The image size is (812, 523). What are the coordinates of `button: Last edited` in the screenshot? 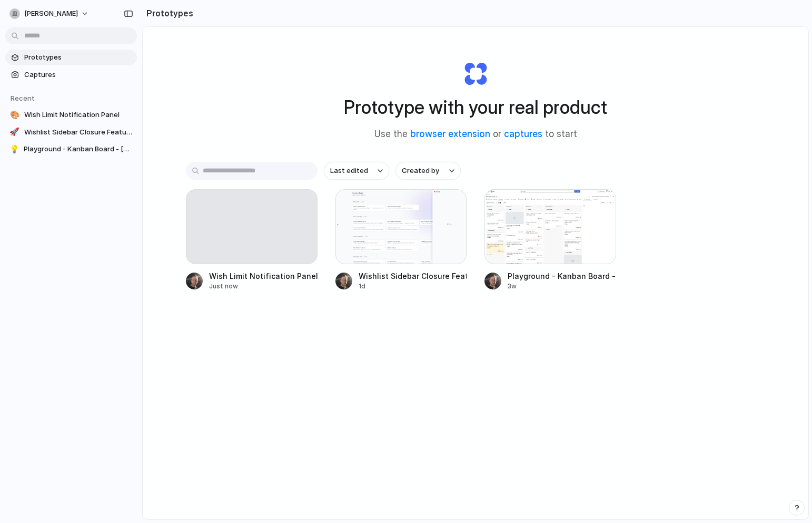 It's located at (357, 171).